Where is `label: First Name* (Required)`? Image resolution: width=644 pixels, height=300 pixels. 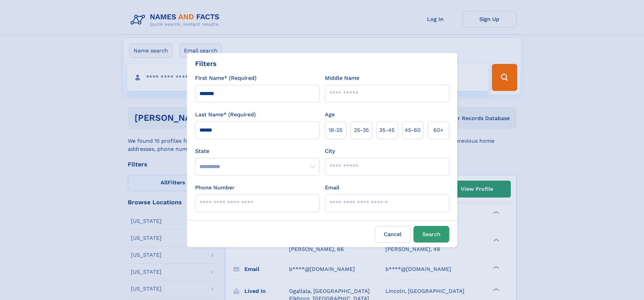 label: First Name* (Required) is located at coordinates (226, 78).